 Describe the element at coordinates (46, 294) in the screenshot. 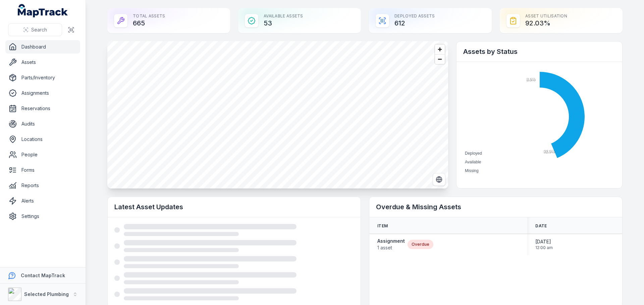

I see `strong: Selected Plumbing` at that location.